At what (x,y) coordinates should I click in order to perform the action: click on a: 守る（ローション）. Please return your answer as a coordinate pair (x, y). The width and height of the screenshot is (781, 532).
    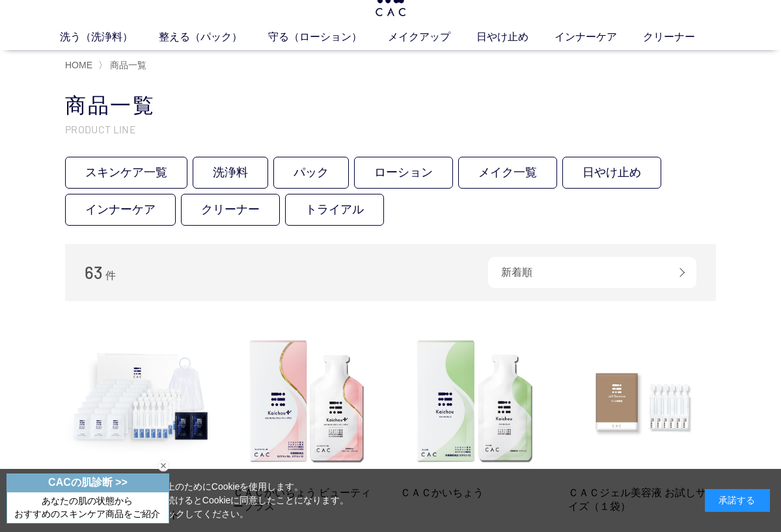
    Looking at the image, I should click on (328, 37).